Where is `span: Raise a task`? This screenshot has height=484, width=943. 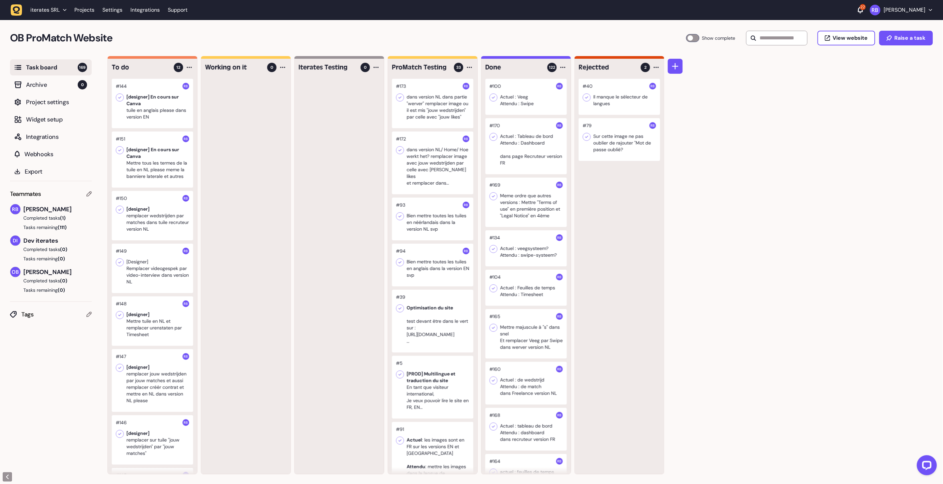 span: Raise a task is located at coordinates (910, 38).